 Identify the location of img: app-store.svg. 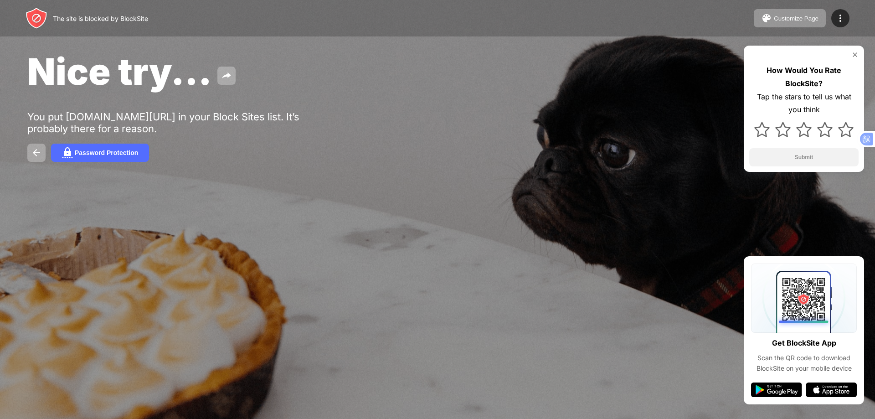
(831, 390).